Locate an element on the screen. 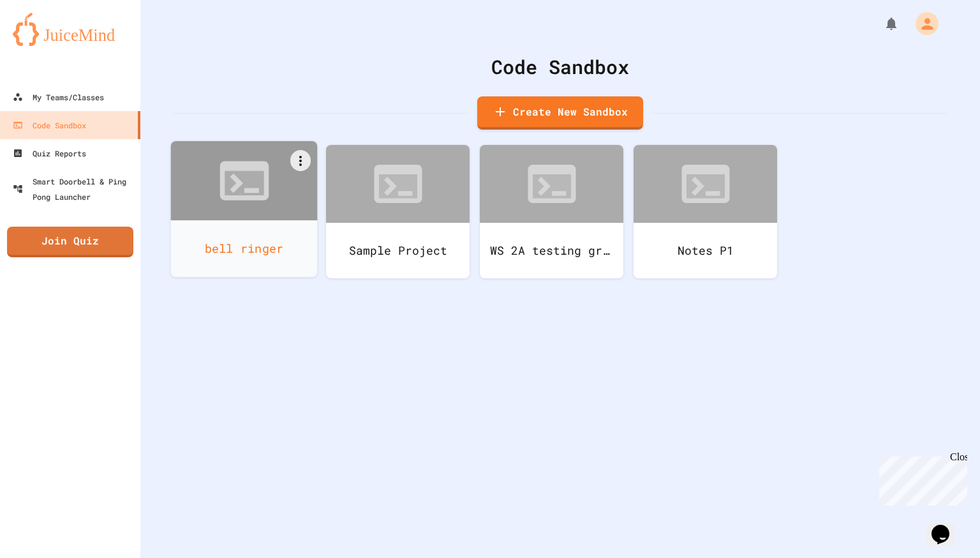 The image size is (980, 558). a: bell ringer is located at coordinates (245, 208).